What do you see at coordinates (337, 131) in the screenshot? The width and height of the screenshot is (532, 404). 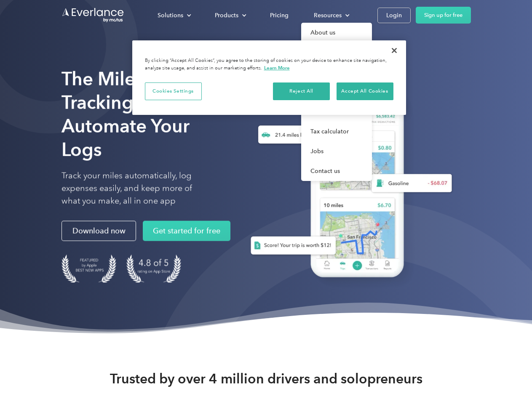 I see `a: Tax calculator` at bounding box center [337, 131].